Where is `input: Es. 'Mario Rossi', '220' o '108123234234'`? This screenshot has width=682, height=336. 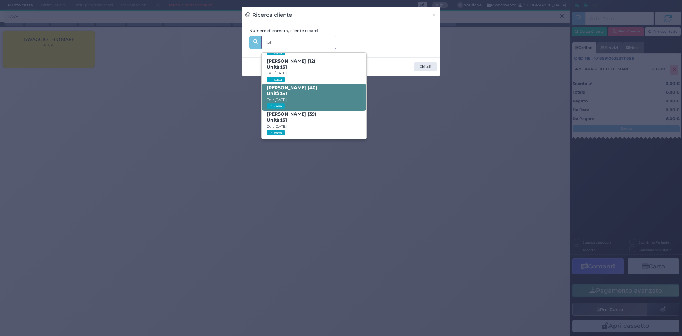
input: Es. 'Mario Rossi', '220' o '108123234234' is located at coordinates (299, 42).